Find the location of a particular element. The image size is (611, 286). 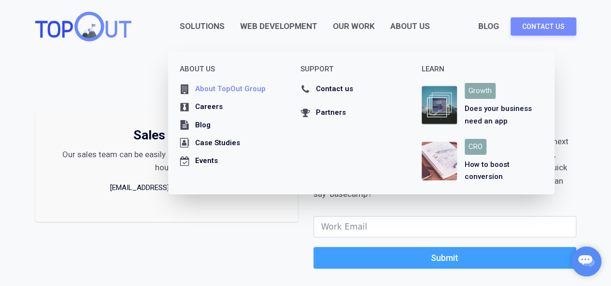

div: Does your business need an app is located at coordinates (503, 115).